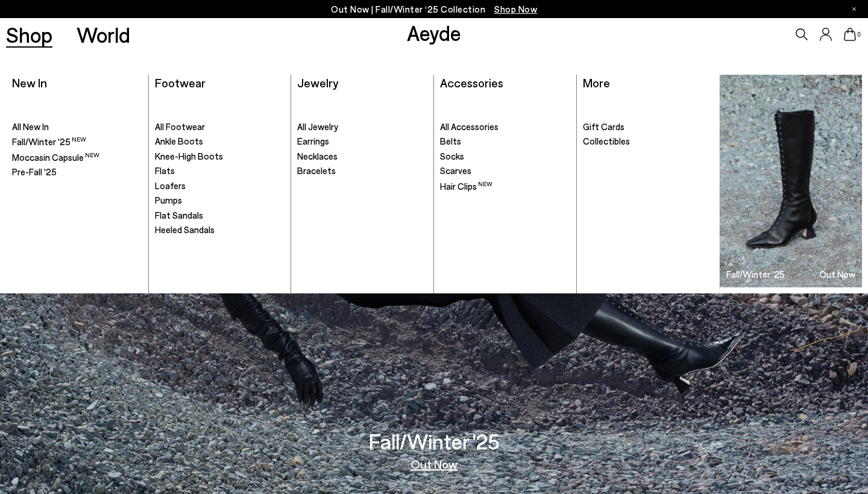 Image resolution: width=868 pixels, height=494 pixels. I want to click on span: Pumps, so click(168, 200).